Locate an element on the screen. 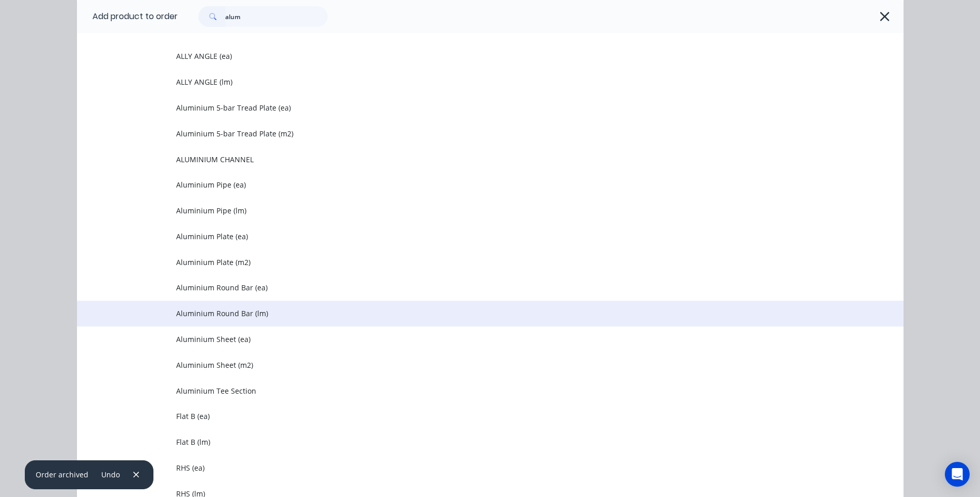 Image resolution: width=980 pixels, height=497 pixels. span: Aluminium Pipe (ea) is located at coordinates (467, 184).